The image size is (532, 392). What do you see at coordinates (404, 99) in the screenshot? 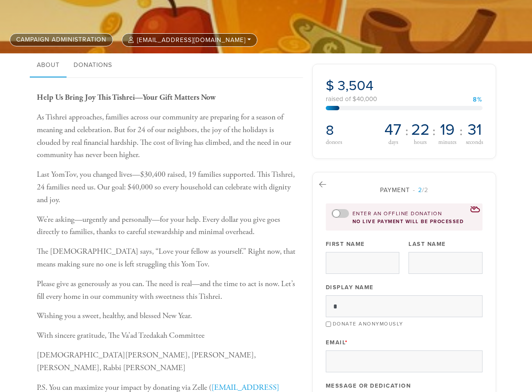
I see `div: raised of $40,000` at bounding box center [404, 99].